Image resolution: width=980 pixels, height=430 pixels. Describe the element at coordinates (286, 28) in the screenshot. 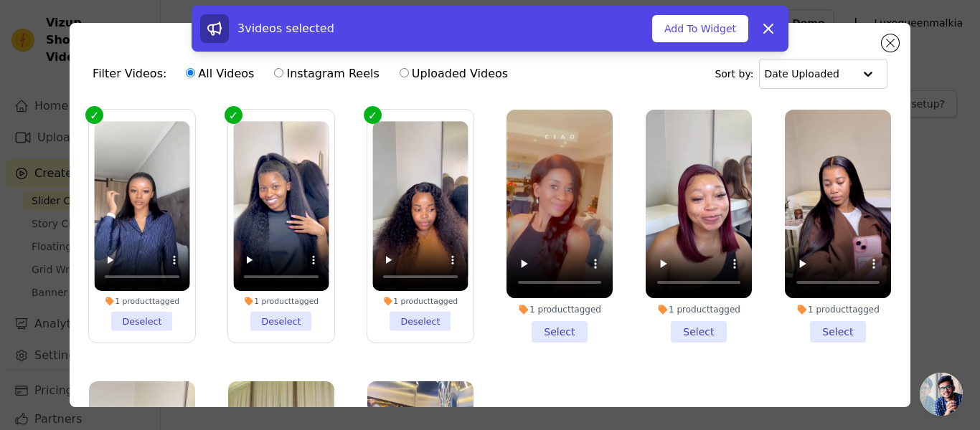

I see `span: 3 videos selected` at that location.